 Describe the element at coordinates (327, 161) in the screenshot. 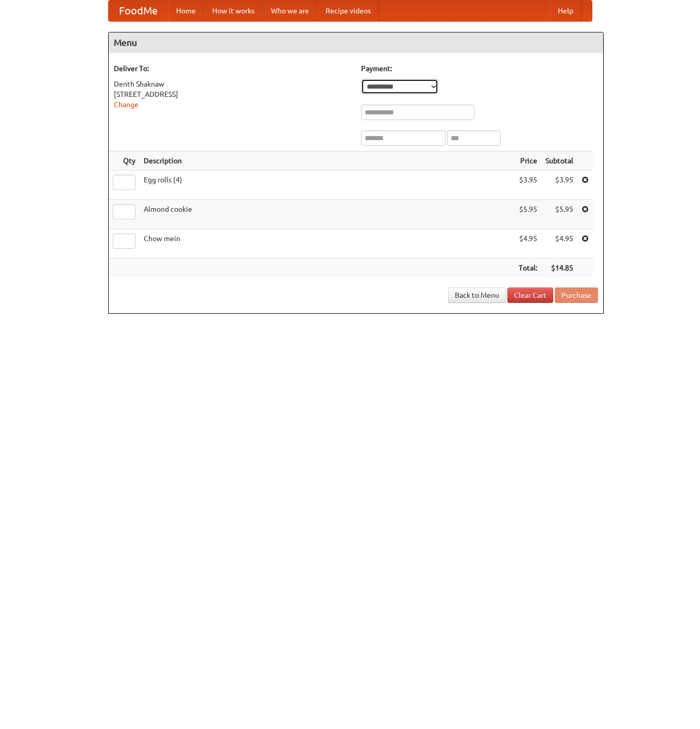

I see `th: Description` at that location.